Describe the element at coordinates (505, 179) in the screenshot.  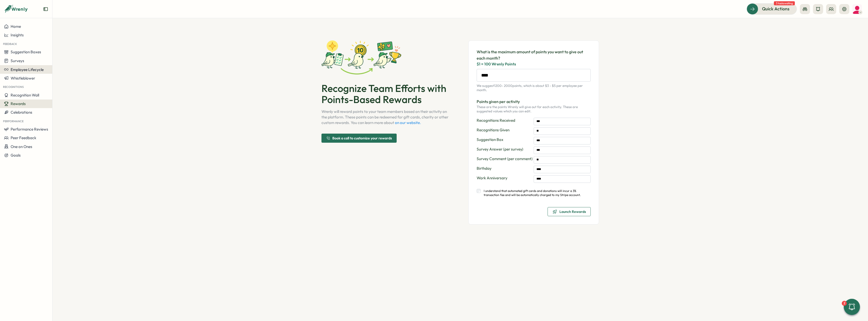
I see `span: Work Anniversary` at that location.